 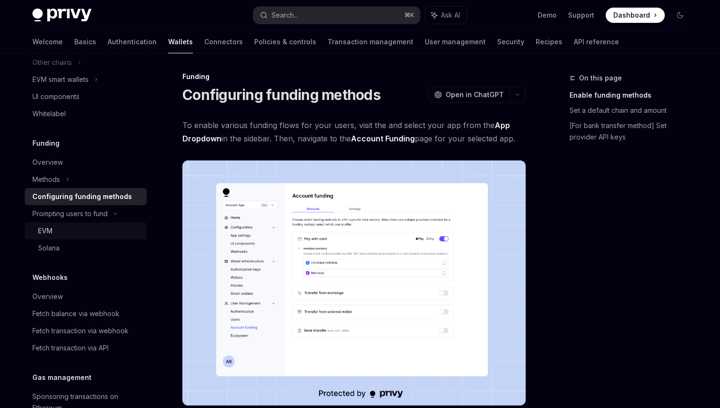 I want to click on div: EVM smart wallets, so click(x=61, y=80).